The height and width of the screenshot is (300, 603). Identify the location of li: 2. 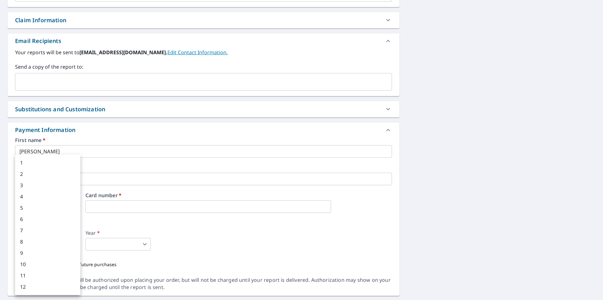
(48, 174).